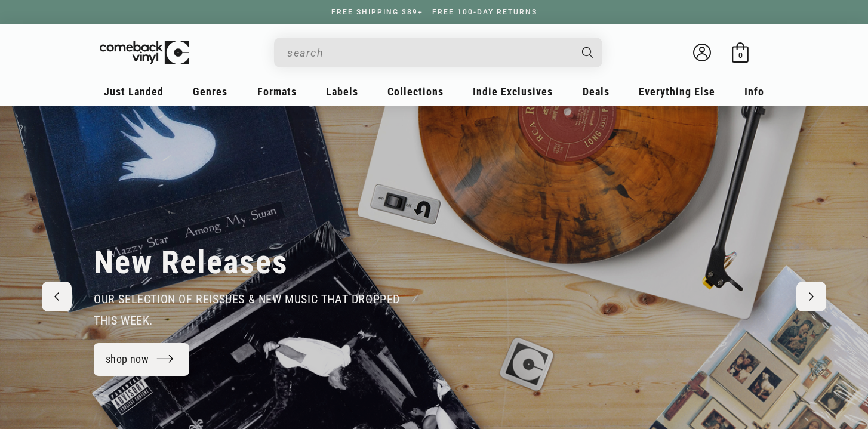 The image size is (868, 429). Describe the element at coordinates (513, 91) in the screenshot. I see `span: Indie Exclusives` at that location.